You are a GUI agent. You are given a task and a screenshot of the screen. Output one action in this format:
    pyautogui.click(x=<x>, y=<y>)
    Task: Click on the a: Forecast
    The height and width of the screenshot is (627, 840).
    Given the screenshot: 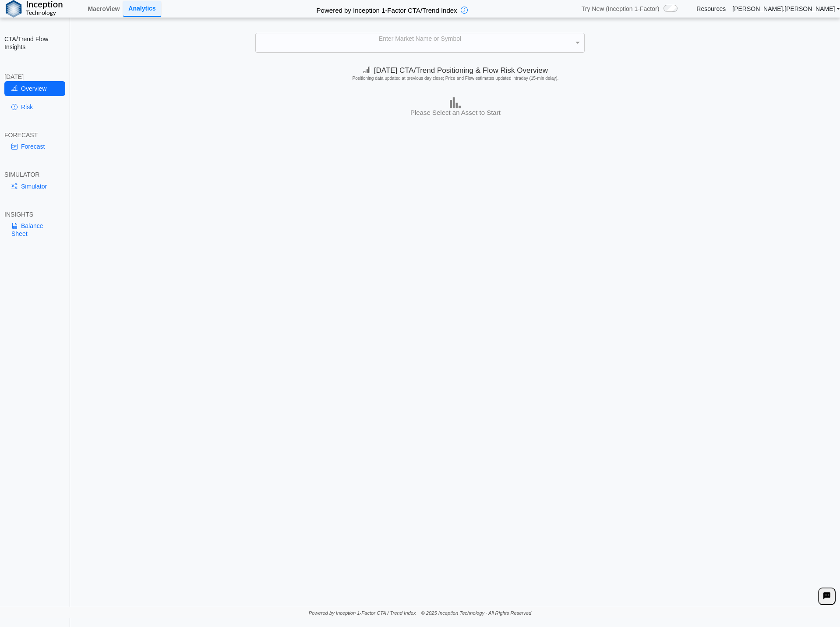 What is the action you would take?
    pyautogui.click(x=34, y=146)
    